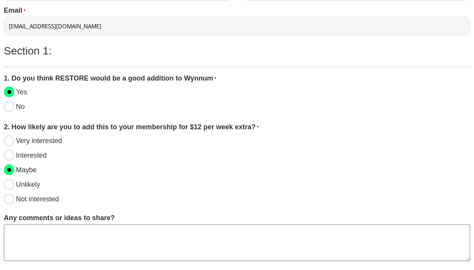 Image resolution: width=474 pixels, height=270 pixels. Describe the element at coordinates (28, 185) in the screenshot. I see `label: Unlikely` at that location.